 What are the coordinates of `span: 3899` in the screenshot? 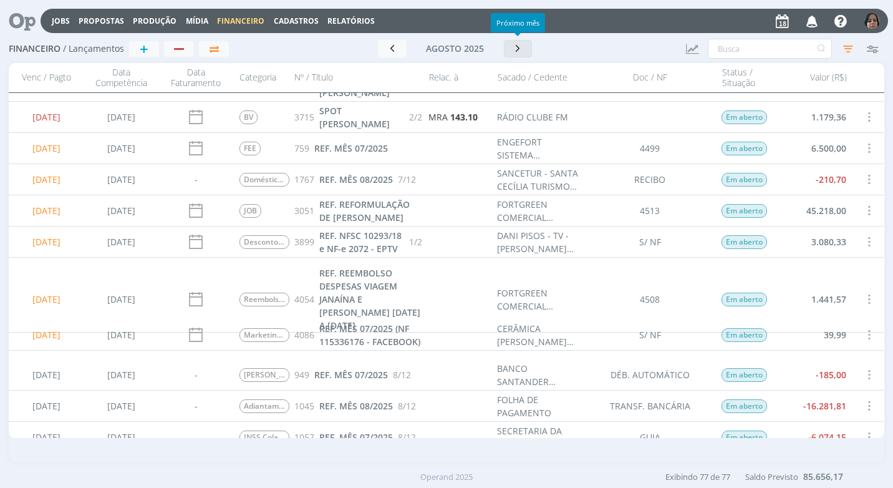 It's located at (304, 241).